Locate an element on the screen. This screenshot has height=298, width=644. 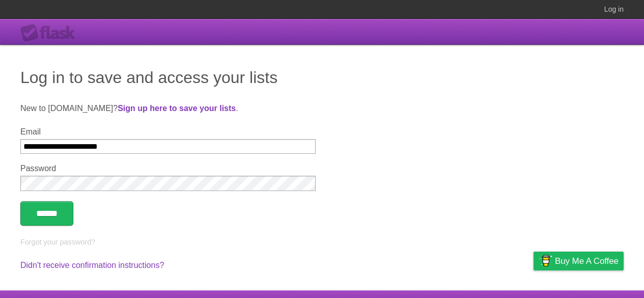
h1: Log in to save and access your lists is located at coordinates (322, 78).